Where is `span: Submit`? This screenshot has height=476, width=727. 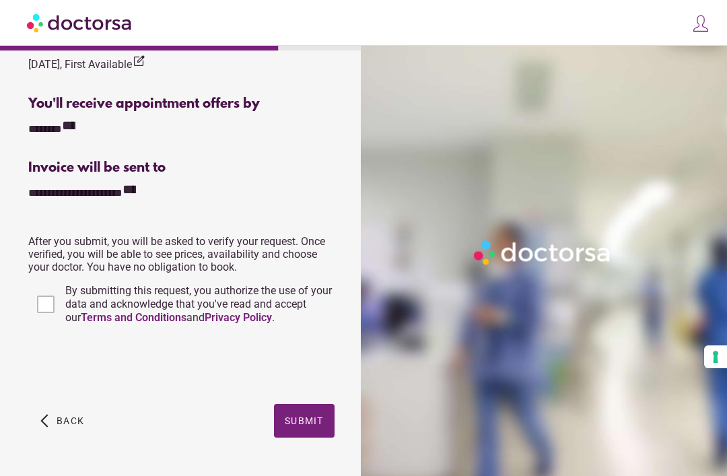 span: Submit is located at coordinates (304, 421).